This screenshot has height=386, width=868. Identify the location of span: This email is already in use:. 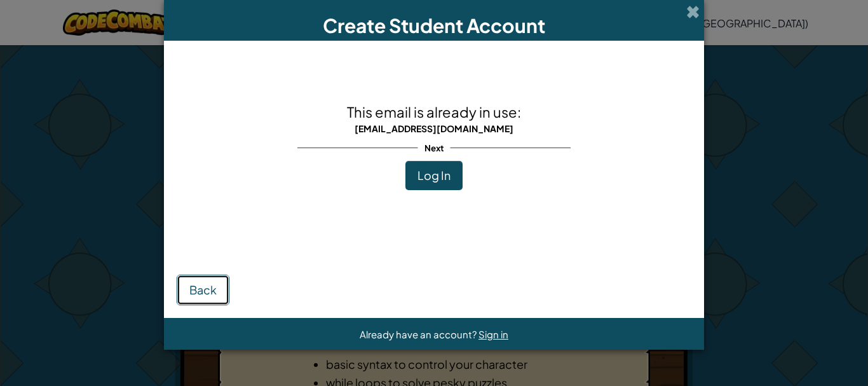
(434, 112).